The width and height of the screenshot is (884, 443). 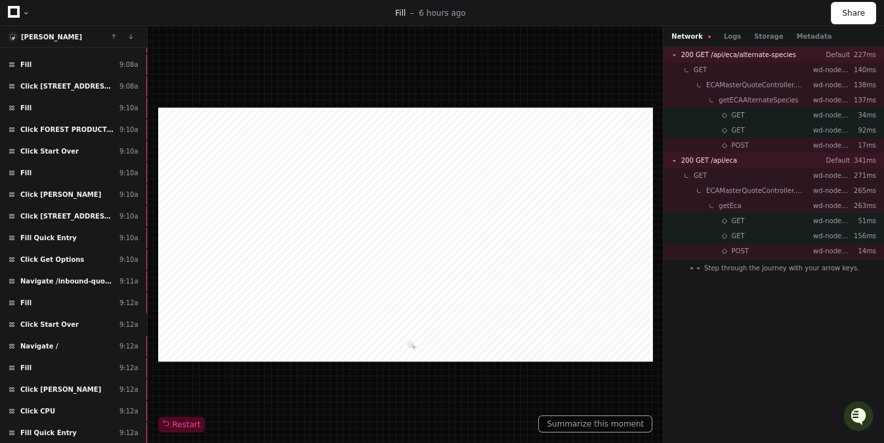 I want to click on span: Navigate /inbound-quote-review, so click(x=67, y=281).